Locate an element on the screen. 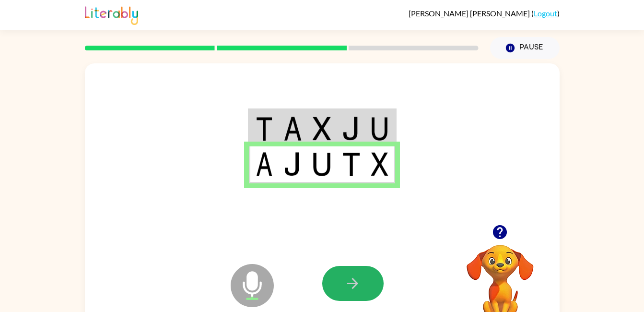 This screenshot has width=644, height=312. button: Pause is located at coordinates (525, 48).